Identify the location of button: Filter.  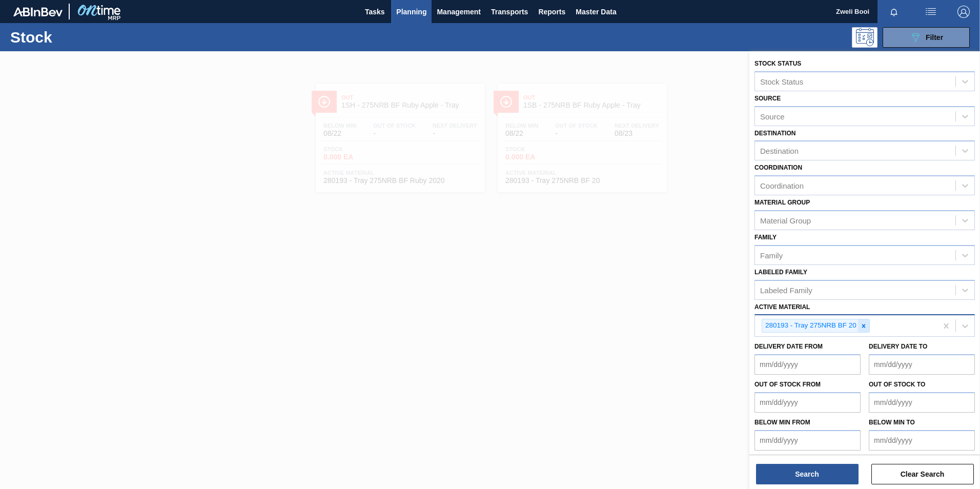
(927, 37).